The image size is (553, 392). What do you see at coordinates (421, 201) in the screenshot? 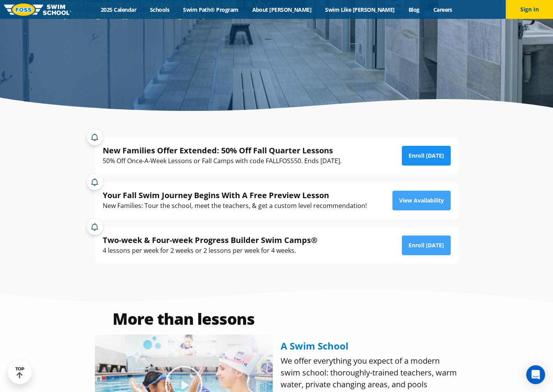
I see `a: View Availability` at bounding box center [421, 201].